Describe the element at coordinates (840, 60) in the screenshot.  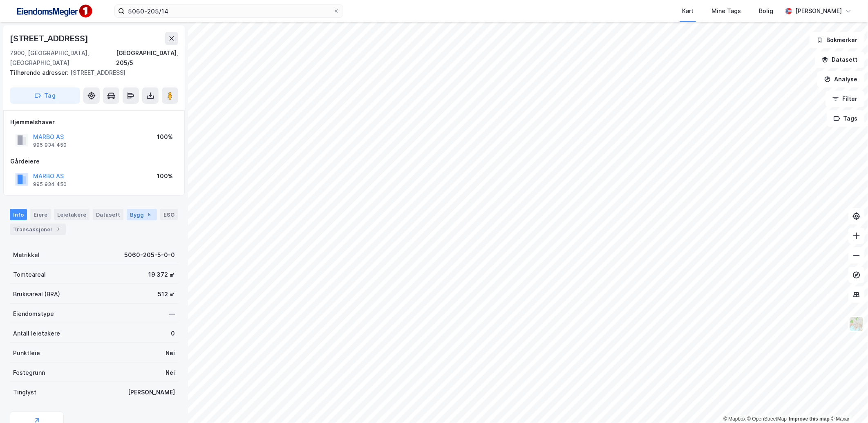
I see `button: Datasett` at that location.